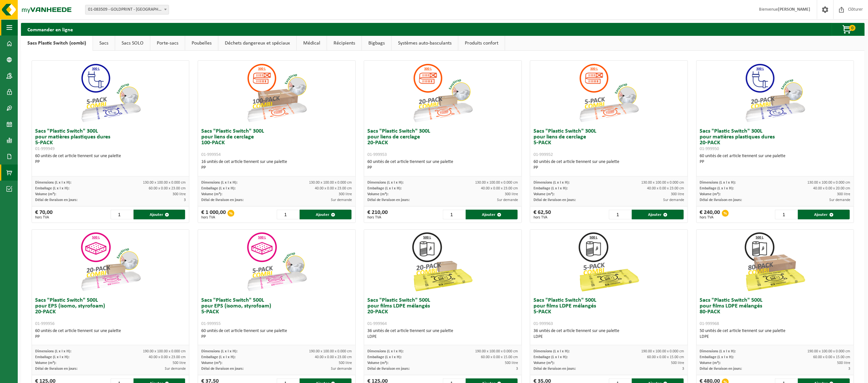  Describe the element at coordinates (277, 93) in the screenshot. I see `img: 01-999954` at that location.